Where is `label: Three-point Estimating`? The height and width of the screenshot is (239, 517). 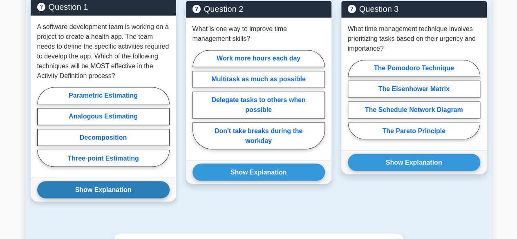 label: Three-point Estimating is located at coordinates (103, 158).